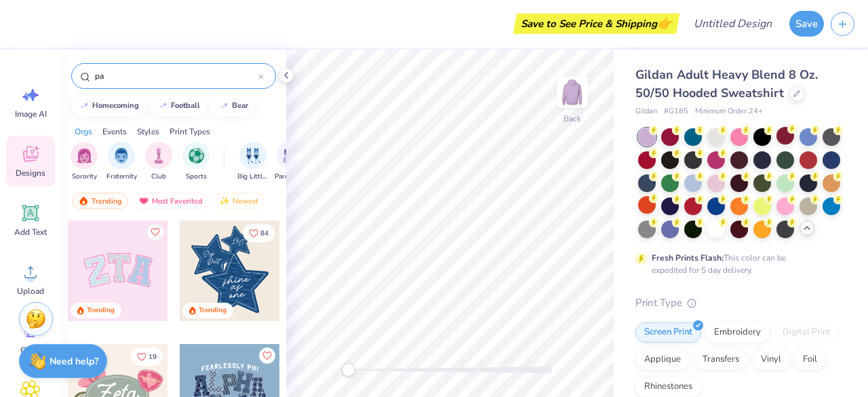 This screenshot has height=397, width=868. Describe the element at coordinates (253, 155) in the screenshot. I see `img: Big Little Reveal Image` at that location.